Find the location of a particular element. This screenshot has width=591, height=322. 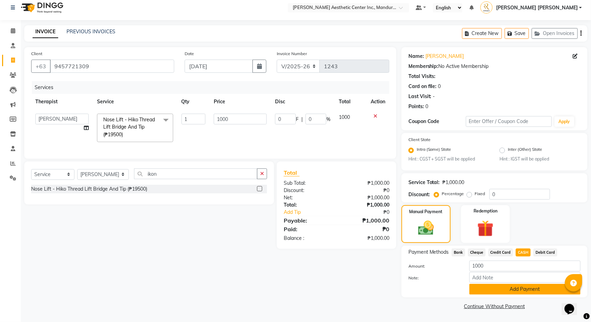

th: Action is located at coordinates (378, 101).